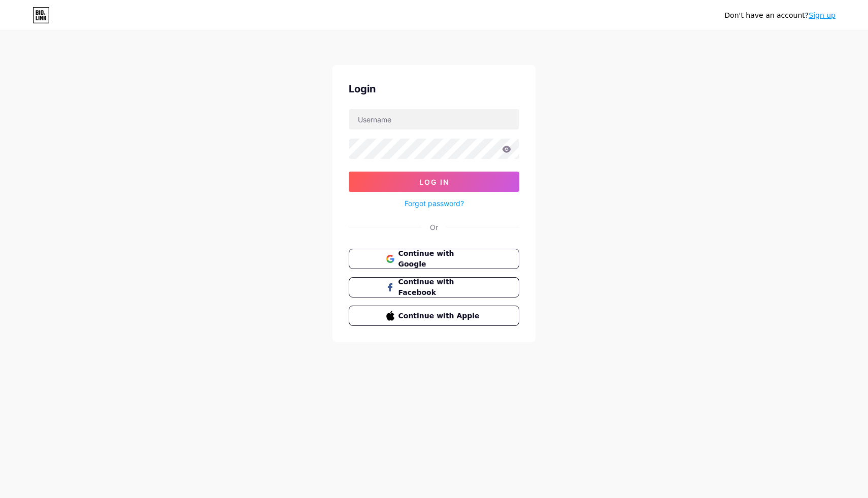 This screenshot has width=868, height=498. Describe the element at coordinates (434, 227) in the screenshot. I see `div: Or` at that location.